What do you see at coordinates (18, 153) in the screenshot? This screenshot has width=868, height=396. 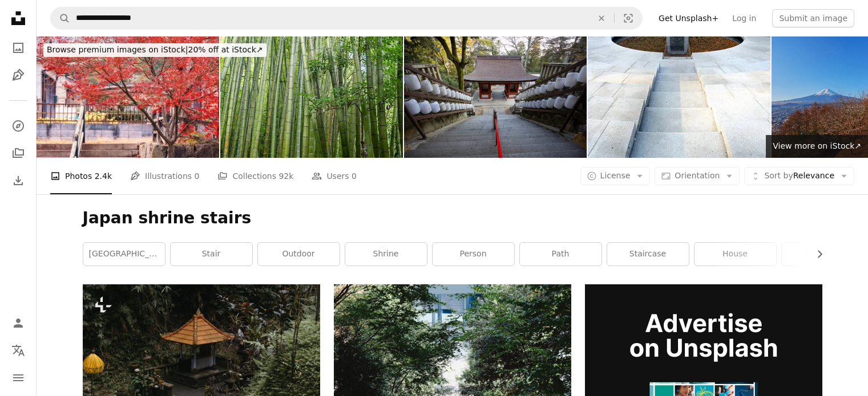 I see `a: Collections` at bounding box center [18, 153].